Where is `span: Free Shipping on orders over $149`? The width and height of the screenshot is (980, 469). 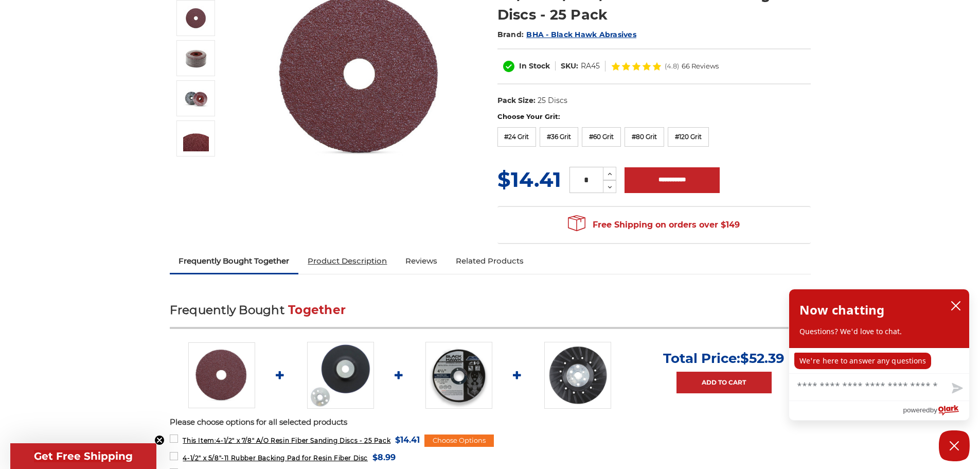
span: Free Shipping on orders over $149 is located at coordinates (654, 225).